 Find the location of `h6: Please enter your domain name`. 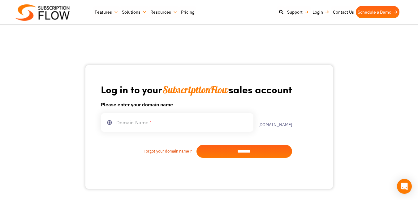

h6: Please enter your domain name is located at coordinates (197, 104).